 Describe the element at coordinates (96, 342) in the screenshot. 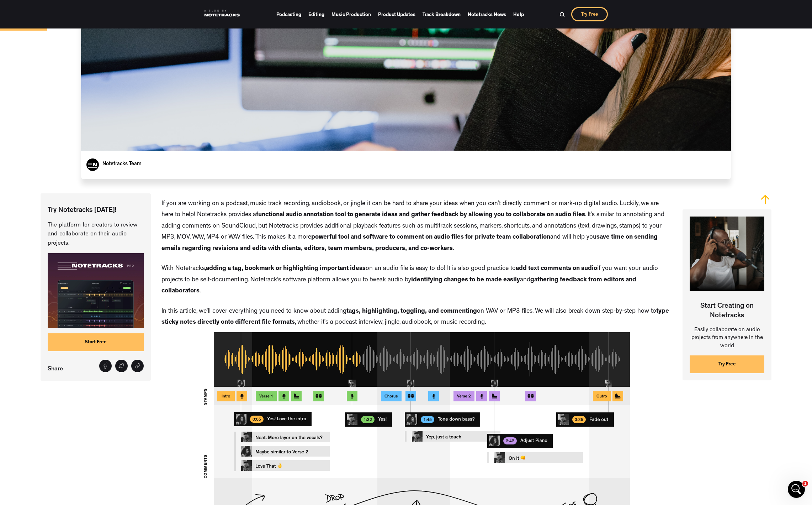

I see `a: Start Free` at that location.